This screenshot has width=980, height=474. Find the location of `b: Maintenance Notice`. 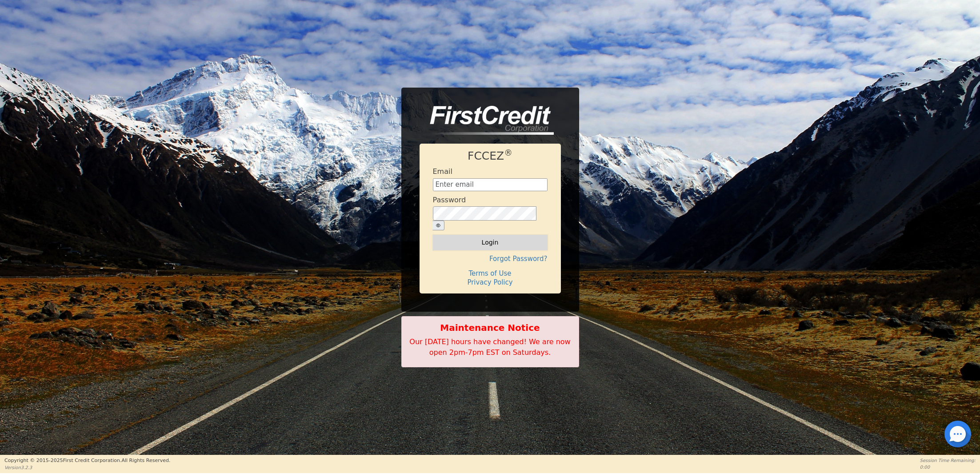

b: Maintenance Notice is located at coordinates (490, 328).